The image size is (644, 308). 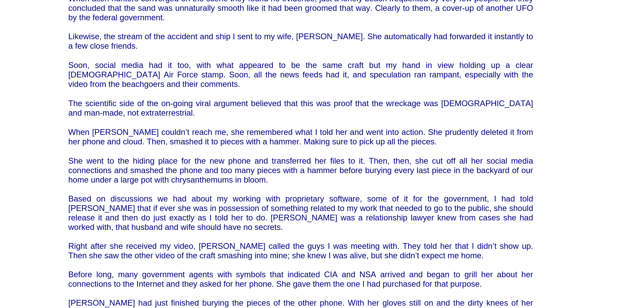 What do you see at coordinates (300, 212) in the screenshot?
I see `span: Based on discussions we had about my working with proprietary software, some of it for the govern...` at bounding box center [300, 212].